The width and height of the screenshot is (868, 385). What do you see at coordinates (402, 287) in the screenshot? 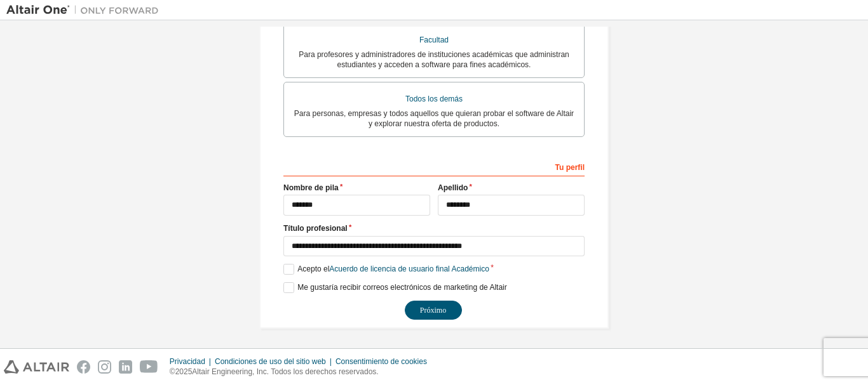
I see `font: Me gustaría recibir correos electrónicos de marketing de Altair` at bounding box center [402, 287].